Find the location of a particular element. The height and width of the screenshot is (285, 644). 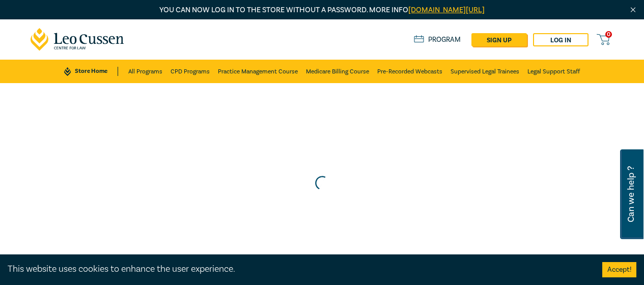

a: Pre-Recorded Webcasts is located at coordinates (410, 71).